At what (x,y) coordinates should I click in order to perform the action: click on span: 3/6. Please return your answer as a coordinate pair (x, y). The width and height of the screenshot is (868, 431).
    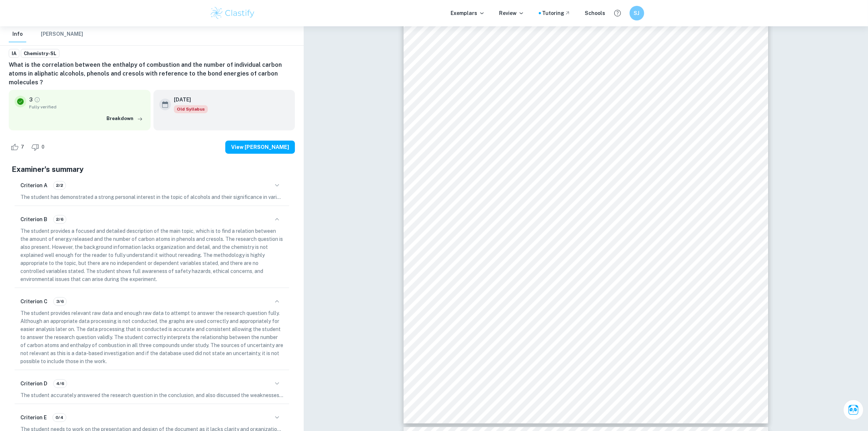
    Looking at the image, I should click on (60, 302).